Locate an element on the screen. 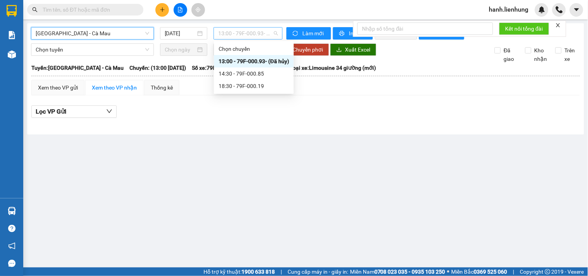 This screenshot has width=588, height=276. input: 11/10/2025 is located at coordinates (180, 33).